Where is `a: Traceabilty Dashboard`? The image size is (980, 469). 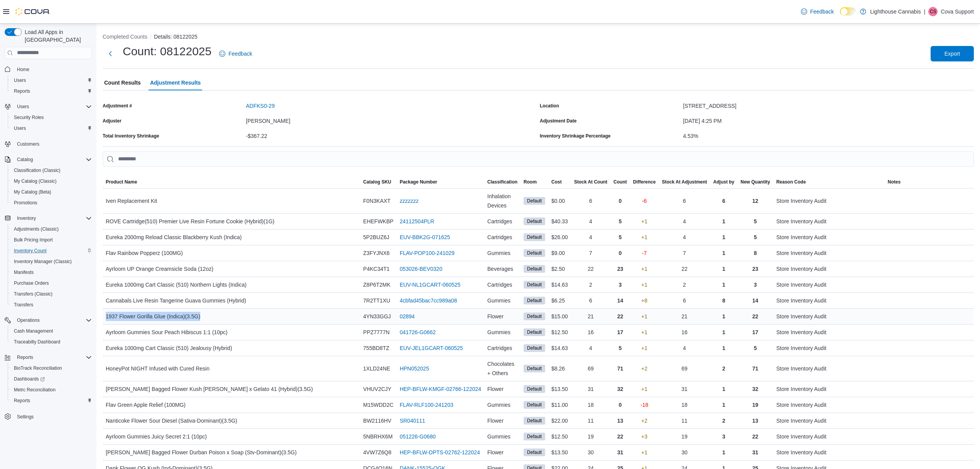 a: Traceabilty Dashboard is located at coordinates (37, 342).